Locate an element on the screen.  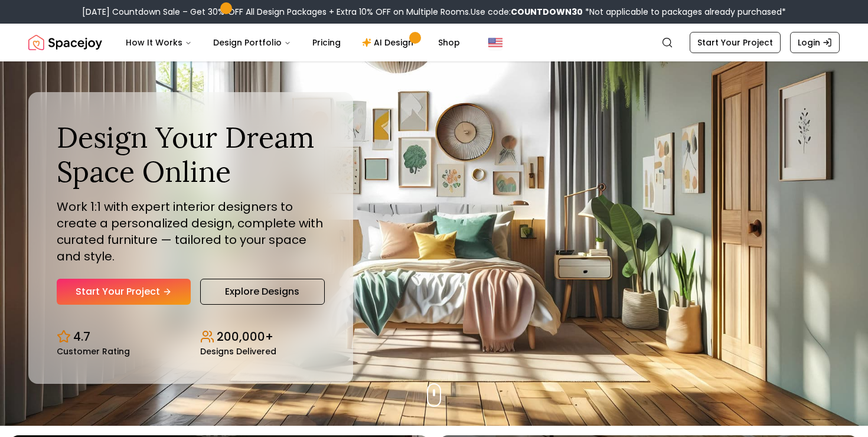
p: 200,000+ is located at coordinates (245, 336).